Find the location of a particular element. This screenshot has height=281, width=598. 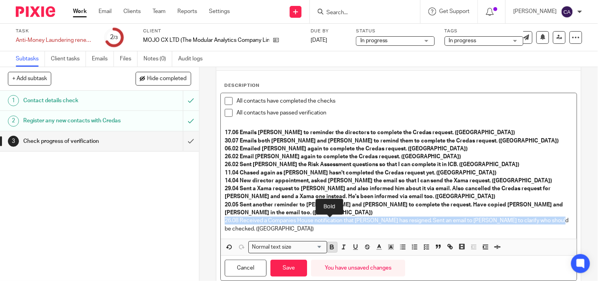

h1: Check progress of verification is located at coordinates (74, 141).